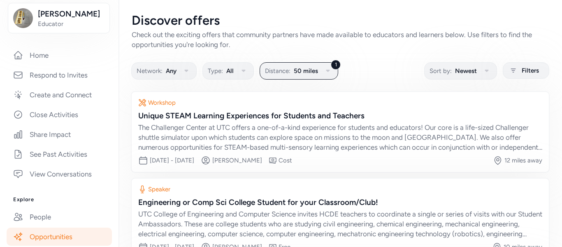 Image resolution: width=562 pixels, height=247 pixels. What do you see at coordinates (524, 160) in the screenshot?
I see `div: 12 miles away` at bounding box center [524, 160].